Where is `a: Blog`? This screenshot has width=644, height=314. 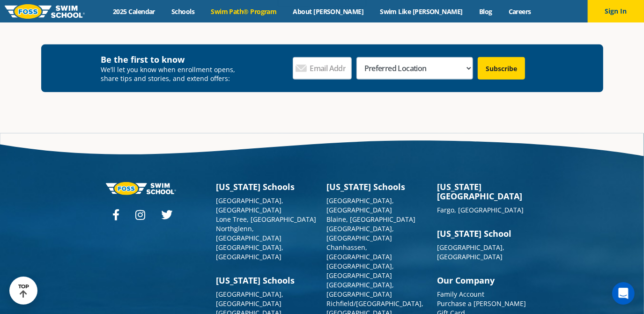
a: Blog is located at coordinates (486, 11).